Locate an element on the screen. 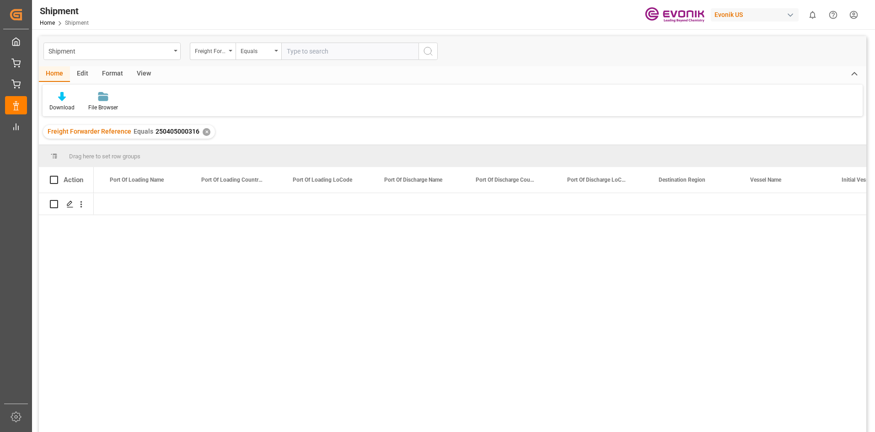 Image resolution: width=875 pixels, height=432 pixels. span: Drag here to set row groups is located at coordinates (105, 156).